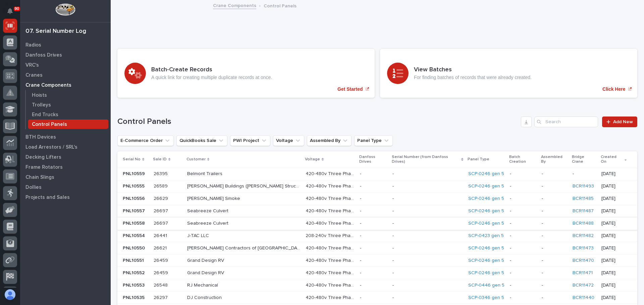  What do you see at coordinates (378, 298) in the screenshot?
I see `tr: PNL10535PNL10535 2629726297 DJ ConstructionDJ Construction 420-480v Three Phase420-480v Three Pha...` at bounding box center [378, 298].